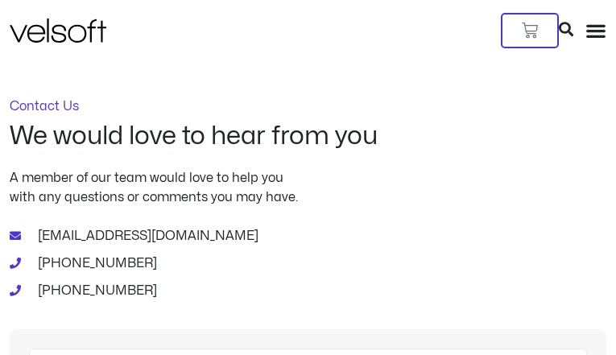  I want to click on div: Menu Toggle, so click(596, 31).